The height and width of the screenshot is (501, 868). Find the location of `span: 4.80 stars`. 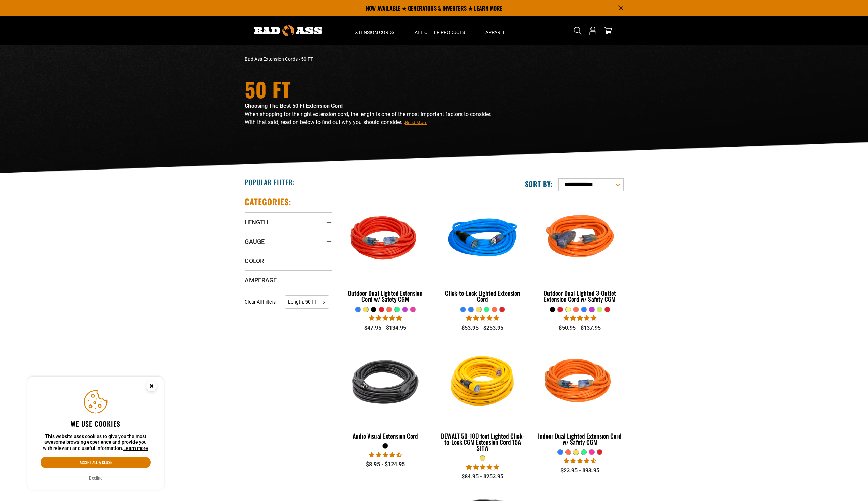

span: 4.80 stars is located at coordinates (580, 318).